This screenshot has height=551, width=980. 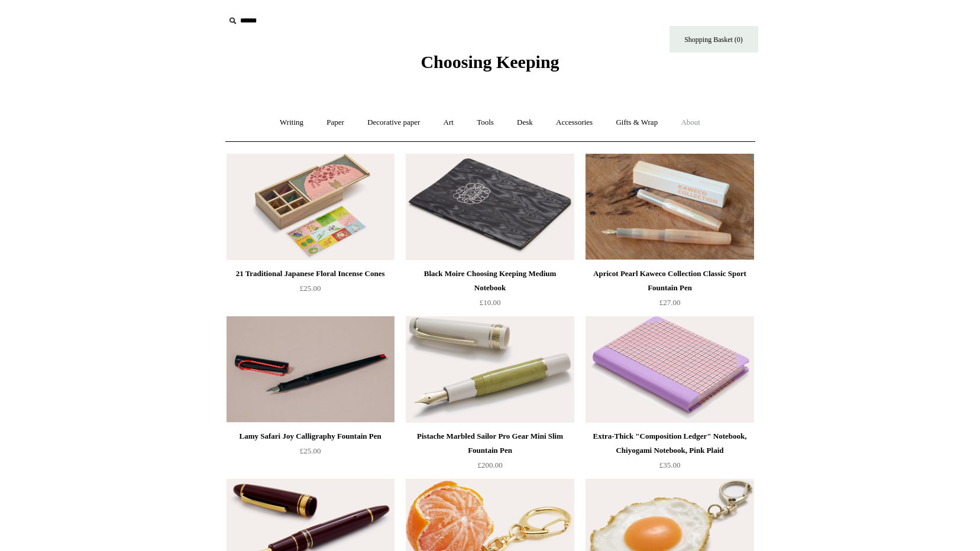 What do you see at coordinates (311, 274) in the screenshot?
I see `div: 21 Traditional Japanese Floral Incense Cones` at bounding box center [311, 274].